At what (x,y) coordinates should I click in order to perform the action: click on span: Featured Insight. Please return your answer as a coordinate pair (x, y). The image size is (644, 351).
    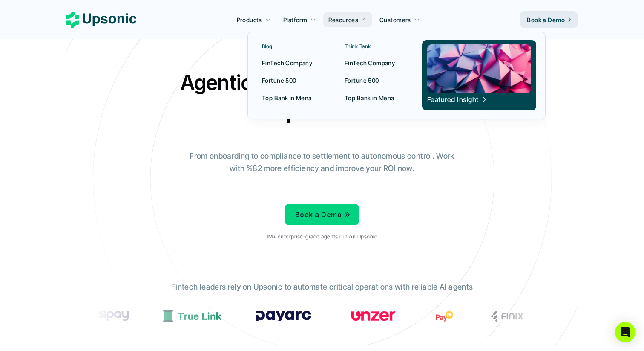
    Looking at the image, I should click on (457, 99).